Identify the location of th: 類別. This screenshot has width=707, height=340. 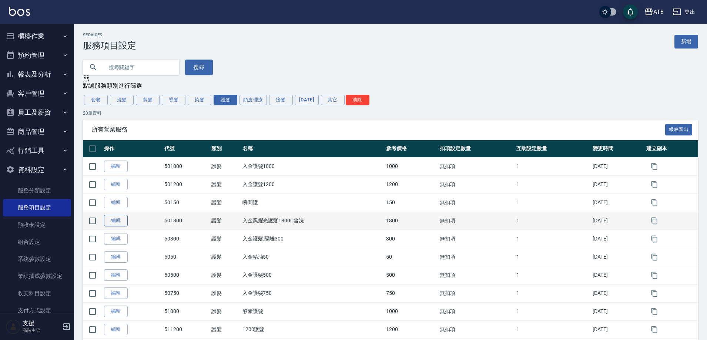
(225, 149).